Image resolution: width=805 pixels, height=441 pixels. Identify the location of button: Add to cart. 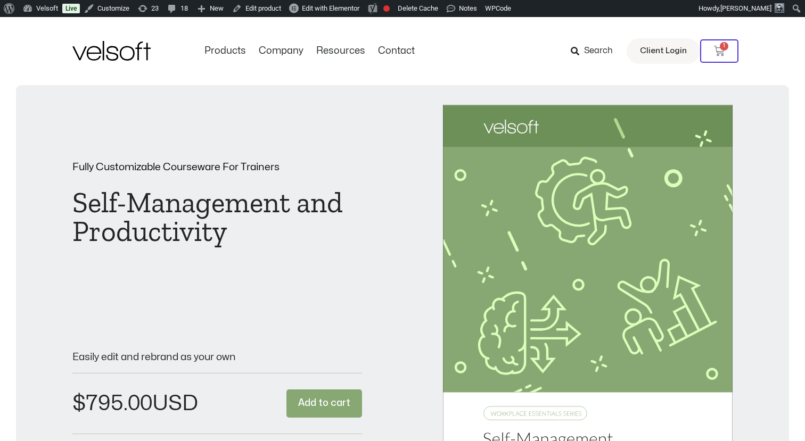
(324, 404).